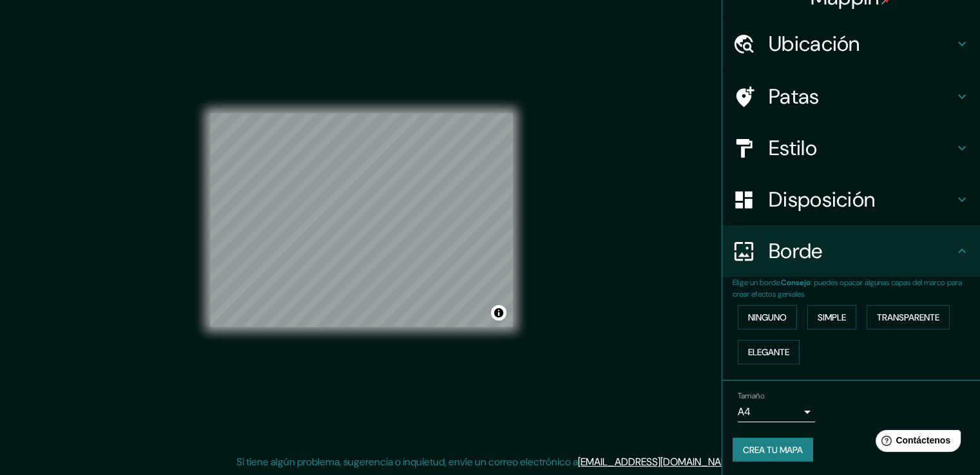 The image size is (980, 475). What do you see at coordinates (814, 44) in the screenshot?
I see `font: Ubicación` at bounding box center [814, 44].